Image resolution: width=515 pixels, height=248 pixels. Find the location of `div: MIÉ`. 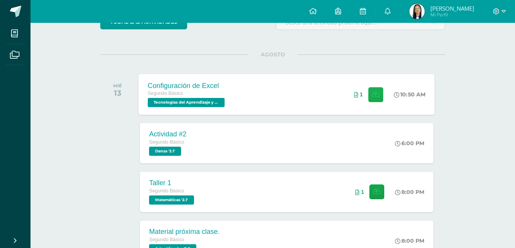

div: MIÉ is located at coordinates (117, 86).